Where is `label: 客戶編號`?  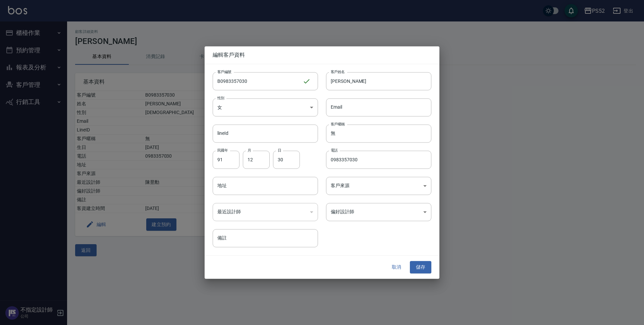 label: 客戶編號 is located at coordinates (224, 71).